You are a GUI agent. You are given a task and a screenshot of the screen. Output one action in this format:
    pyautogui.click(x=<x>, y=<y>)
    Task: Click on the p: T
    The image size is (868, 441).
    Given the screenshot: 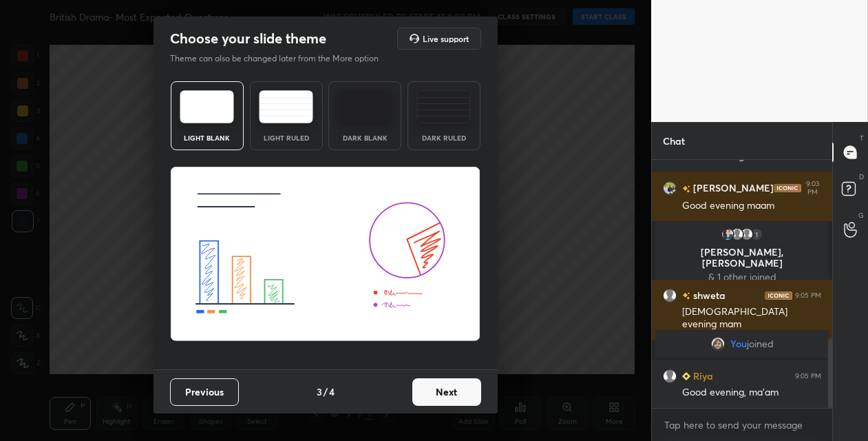 What is the action you would take?
    pyautogui.click(x=861, y=138)
    